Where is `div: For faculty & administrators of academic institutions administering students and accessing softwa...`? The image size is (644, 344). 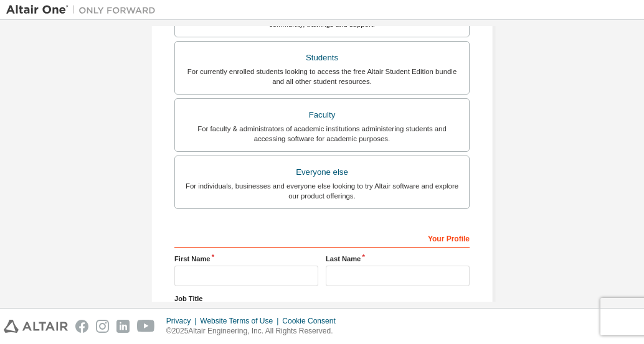
div: For faculty & administrators of academic institutions administering students and accessing softwa... is located at coordinates (322, 134).